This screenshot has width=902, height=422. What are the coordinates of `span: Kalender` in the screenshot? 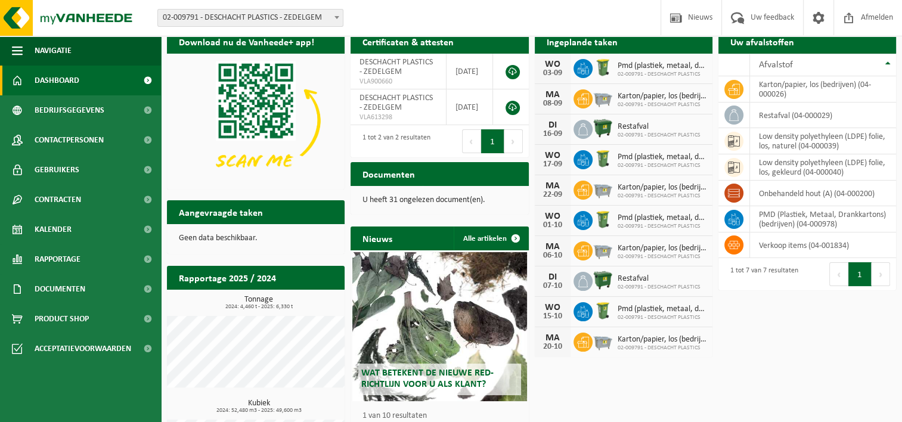 It's located at (53, 229).